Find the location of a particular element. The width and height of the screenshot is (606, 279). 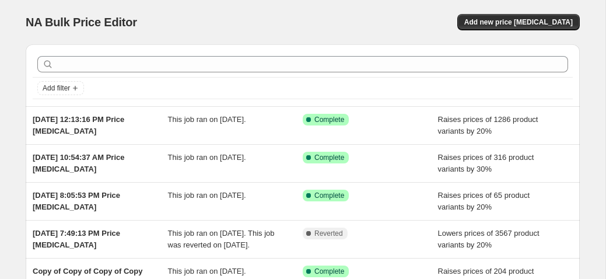

span: NA Bulk Price Editor is located at coordinates (81, 22).